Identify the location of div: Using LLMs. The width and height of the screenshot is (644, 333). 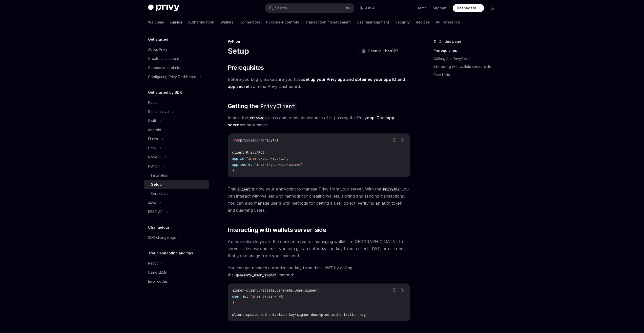
(157, 272).